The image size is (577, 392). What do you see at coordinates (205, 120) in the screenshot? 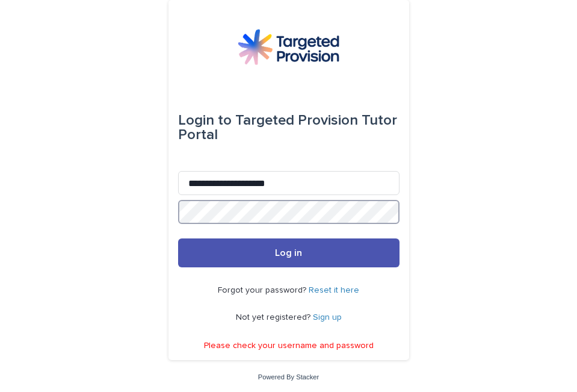
I see `span: Login to` at bounding box center [205, 120].